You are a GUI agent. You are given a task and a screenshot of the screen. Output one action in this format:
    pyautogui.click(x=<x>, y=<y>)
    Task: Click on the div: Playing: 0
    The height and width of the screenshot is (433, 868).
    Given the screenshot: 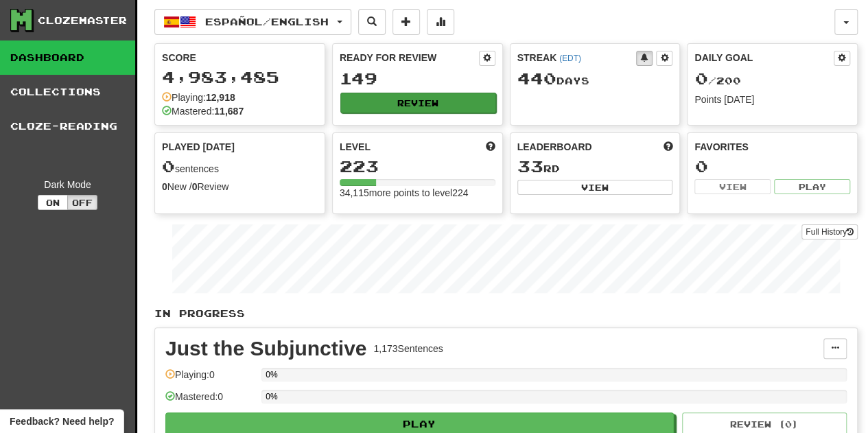 What is the action you would take?
    pyautogui.click(x=210, y=379)
    